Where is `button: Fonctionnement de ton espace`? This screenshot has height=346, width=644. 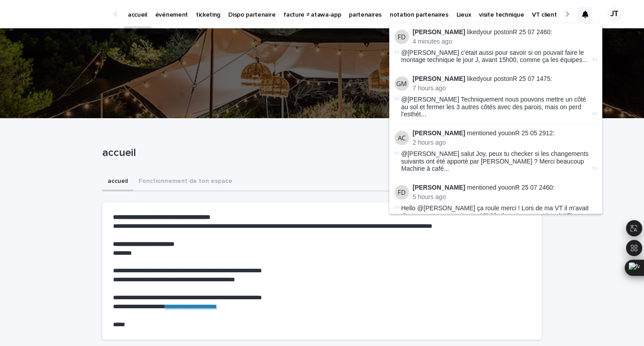
button: Fonctionnement de ton espace is located at coordinates (185, 182).